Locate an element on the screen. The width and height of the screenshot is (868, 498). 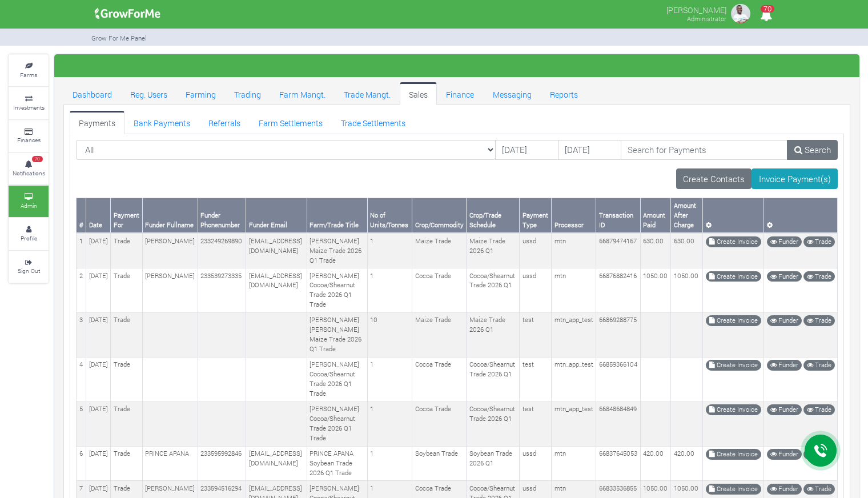
a: Create Contacts is located at coordinates (714, 179).